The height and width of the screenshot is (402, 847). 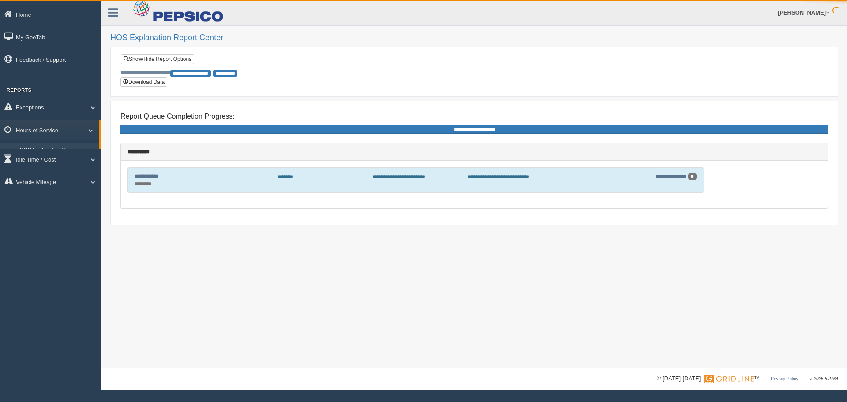 What do you see at coordinates (474, 116) in the screenshot?
I see `h4: Report Queue Completion Progress:` at bounding box center [474, 116].